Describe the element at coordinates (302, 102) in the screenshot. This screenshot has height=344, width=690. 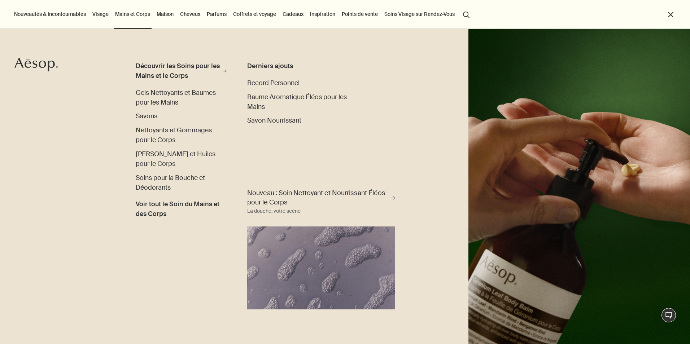
I see `a: Baume Aromatique Éléos pour les Mains` at that location.